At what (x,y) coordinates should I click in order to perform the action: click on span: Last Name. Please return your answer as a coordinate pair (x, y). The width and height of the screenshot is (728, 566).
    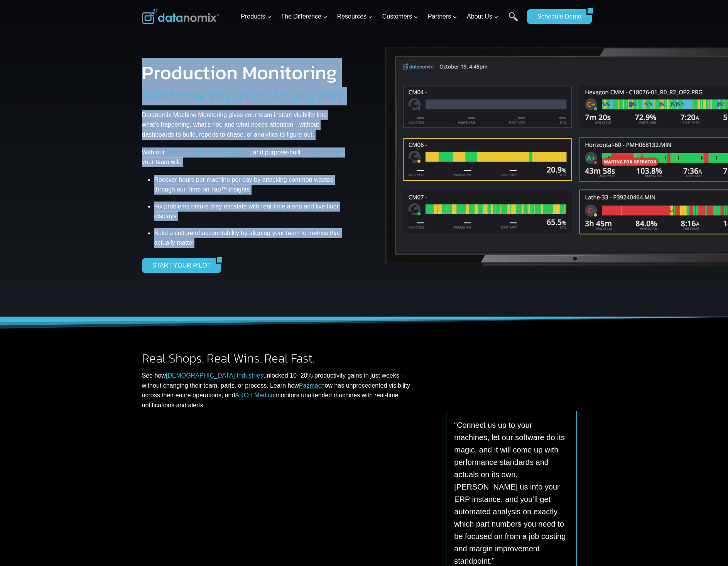
    Looking at the image, I should click on (186, 4).